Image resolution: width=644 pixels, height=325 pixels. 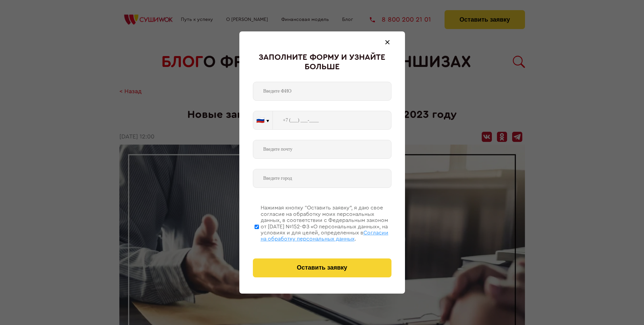 I want to click on span: Согласии на обработку персональных данных, so click(x=324, y=236).